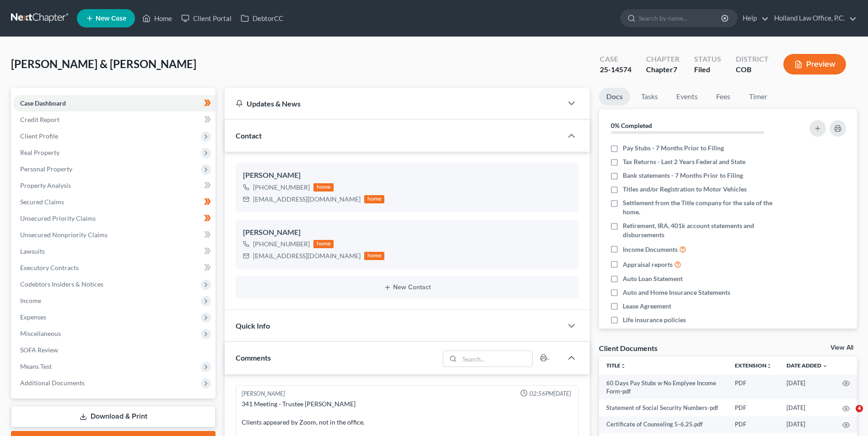 Image resolution: width=868 pixels, height=436 pixels. I want to click on div: Status, so click(707, 59).